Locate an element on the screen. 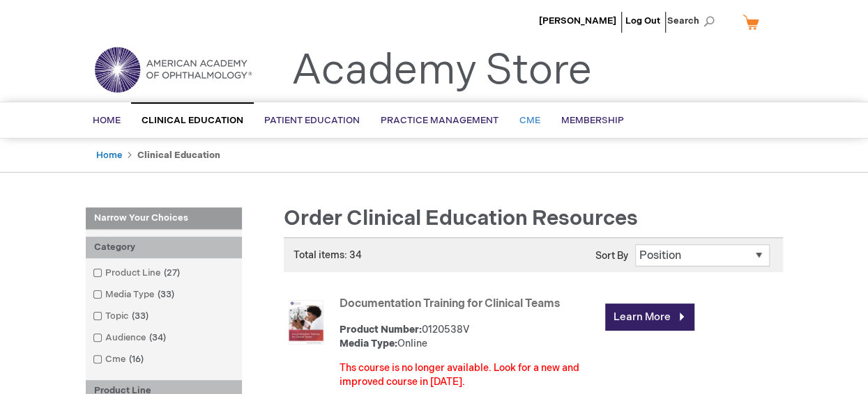 Image resolution: width=868 pixels, height=394 pixels. span: Home is located at coordinates (106, 120).